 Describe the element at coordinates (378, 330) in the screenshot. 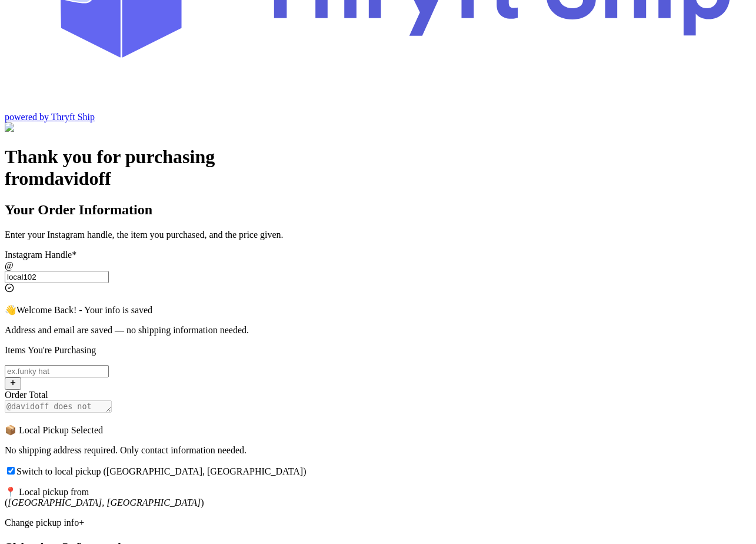

I see `p: Address and email are saved — no shipping information needed.` at that location.